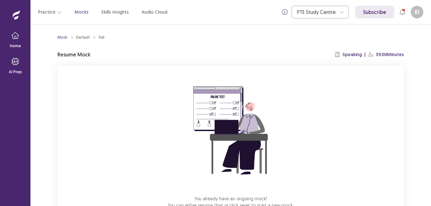 Image resolution: width=431 pixels, height=206 pixels. What do you see at coordinates (74, 55) in the screenshot?
I see `p: Resume Mock` at bounding box center [74, 55].